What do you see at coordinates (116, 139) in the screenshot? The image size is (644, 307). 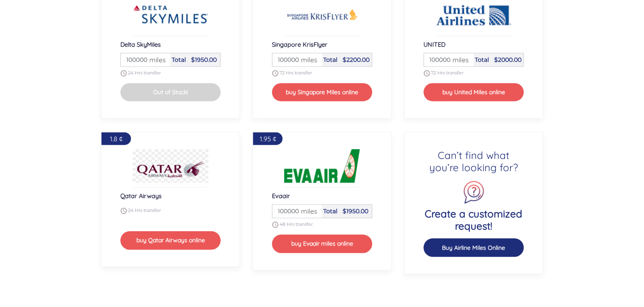 I see `span: 1.8 ¢` at bounding box center [116, 139].